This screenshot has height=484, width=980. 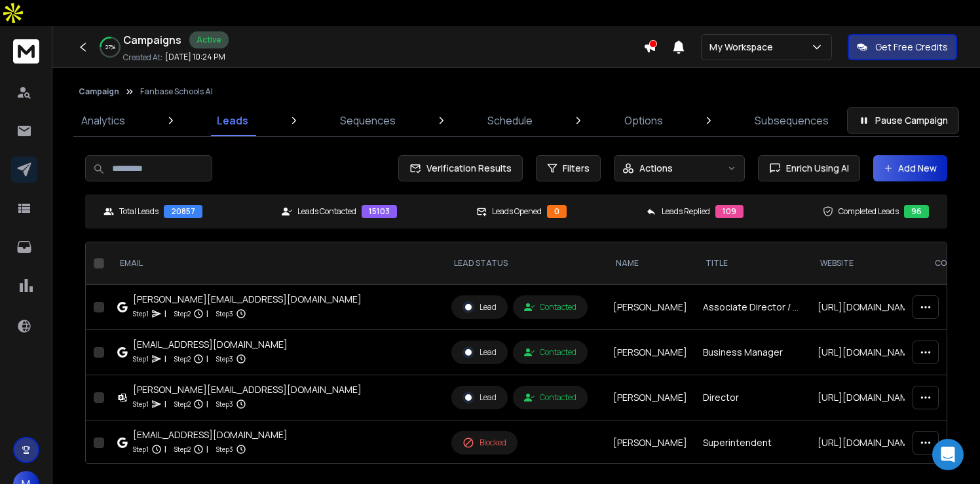 What do you see at coordinates (752, 398) in the screenshot?
I see `td: Director` at bounding box center [752, 398].